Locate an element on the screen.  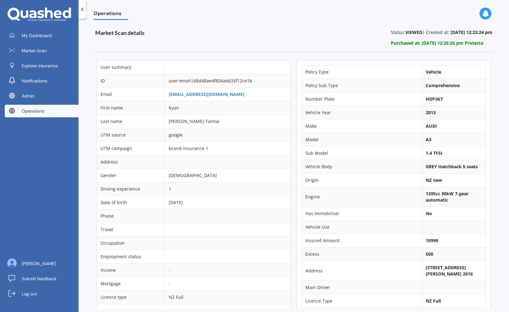
b: HDP367 is located at coordinates (435, 99).